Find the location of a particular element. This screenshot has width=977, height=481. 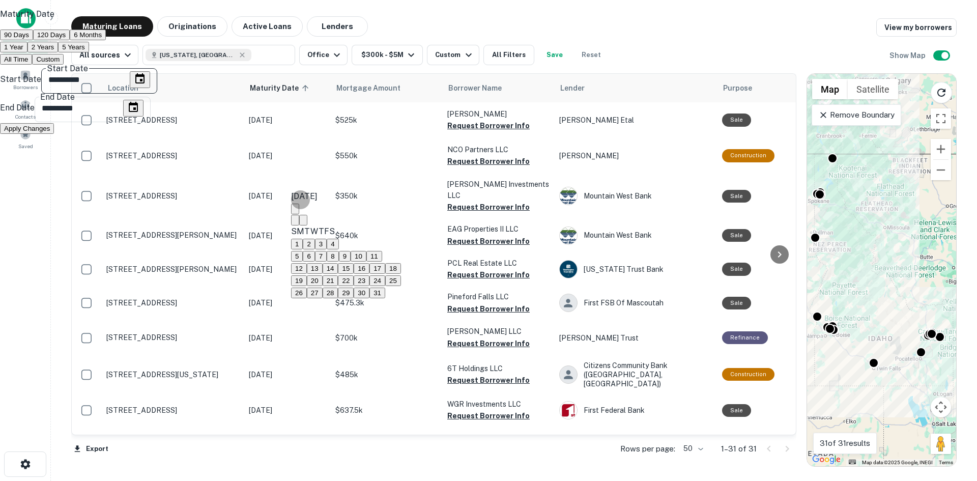

button: 120 Days is located at coordinates (51, 35).